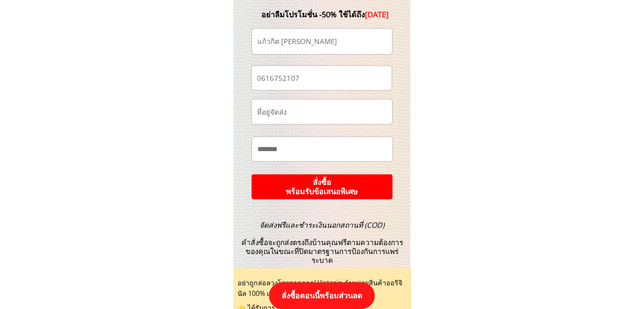 This screenshot has width=644, height=309. I want to click on span: จัดส่งฟรีและชำระเงินนอกสถานที่ (COD), so click(322, 225).